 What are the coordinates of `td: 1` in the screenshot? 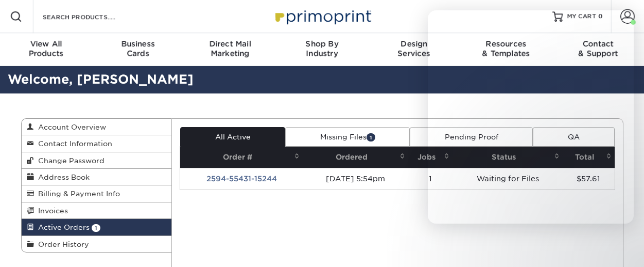 It's located at (431, 179).